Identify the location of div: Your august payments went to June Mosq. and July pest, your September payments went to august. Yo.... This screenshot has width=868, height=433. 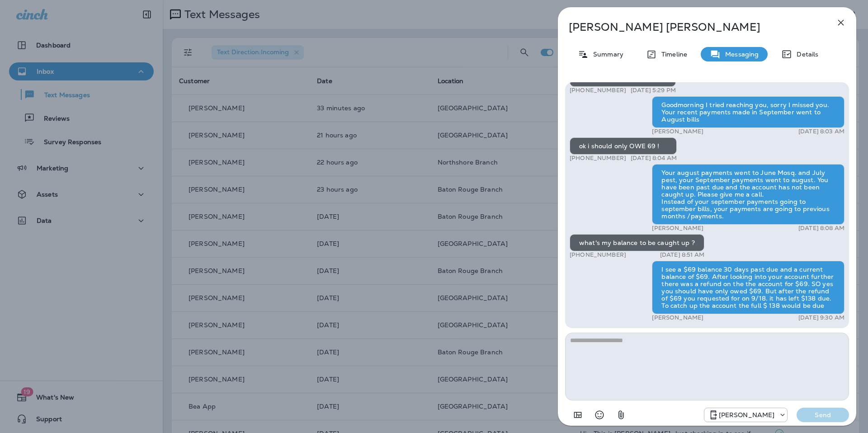
(749, 194).